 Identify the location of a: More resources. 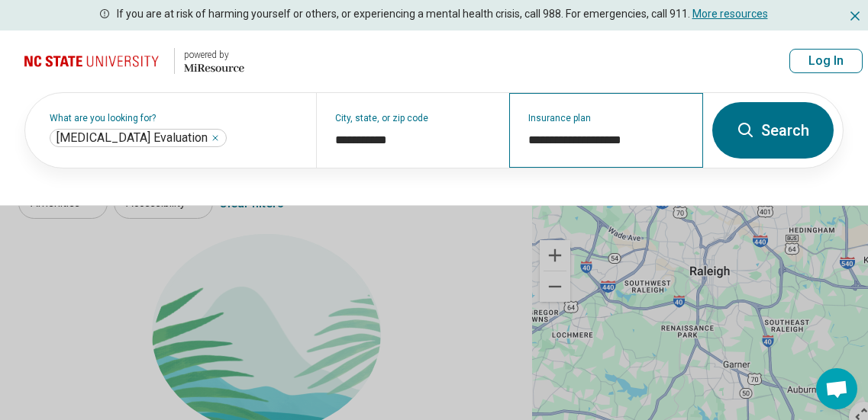
(730, 14).